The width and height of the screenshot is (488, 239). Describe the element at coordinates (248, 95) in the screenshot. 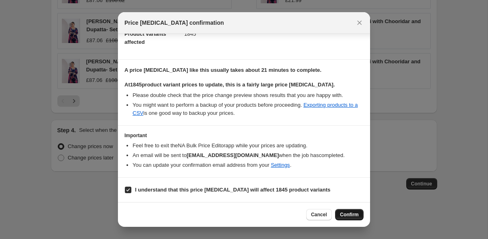

I see `li: Please double check that the price change preview shows results that you are happy with.` at that location.